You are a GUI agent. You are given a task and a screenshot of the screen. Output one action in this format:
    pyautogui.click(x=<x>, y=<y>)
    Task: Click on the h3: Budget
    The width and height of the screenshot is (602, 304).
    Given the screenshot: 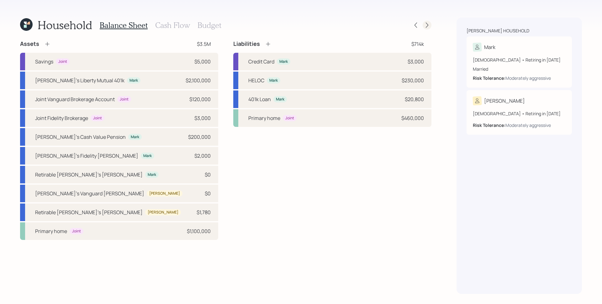 What is the action you would take?
    pyautogui.click(x=210, y=25)
    